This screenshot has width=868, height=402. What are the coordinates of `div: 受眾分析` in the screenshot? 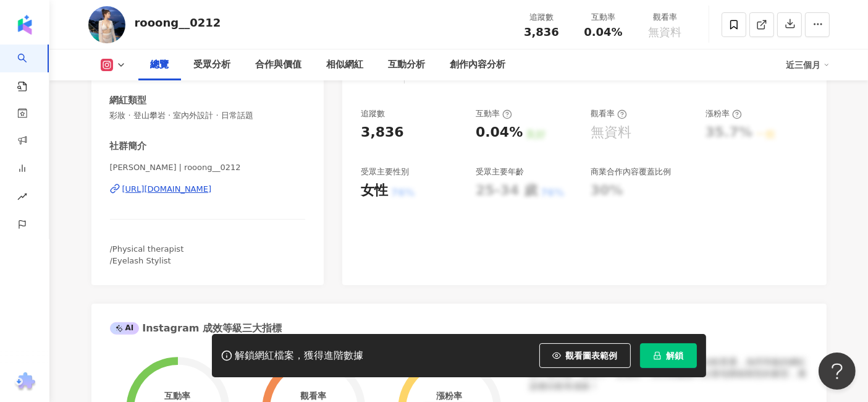 It's located at (213, 65).